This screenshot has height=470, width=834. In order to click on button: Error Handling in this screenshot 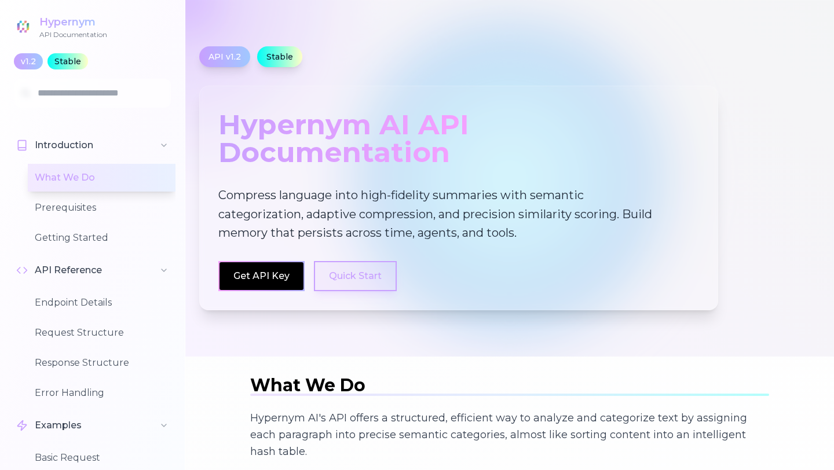, I will do `click(101, 393)`.